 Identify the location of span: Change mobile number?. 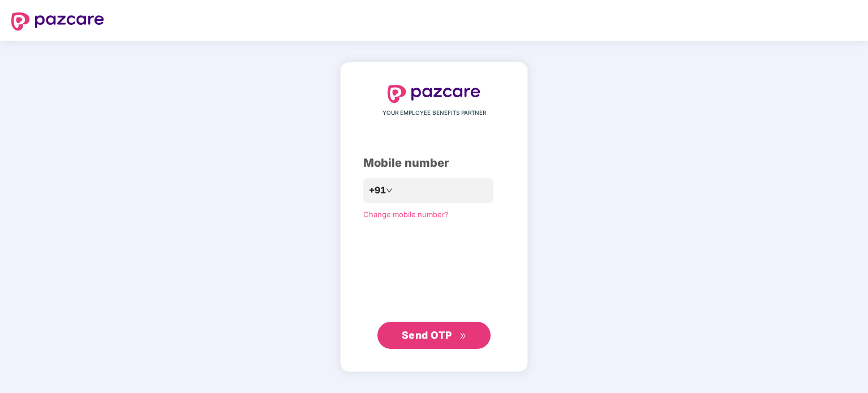
(406, 215).